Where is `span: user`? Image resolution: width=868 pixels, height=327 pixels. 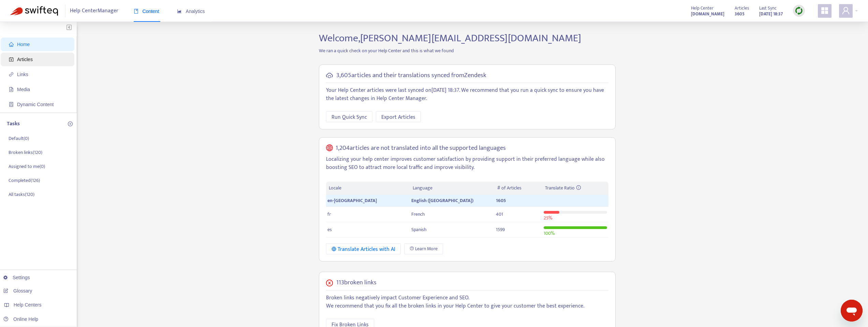 span: user is located at coordinates (846, 10).